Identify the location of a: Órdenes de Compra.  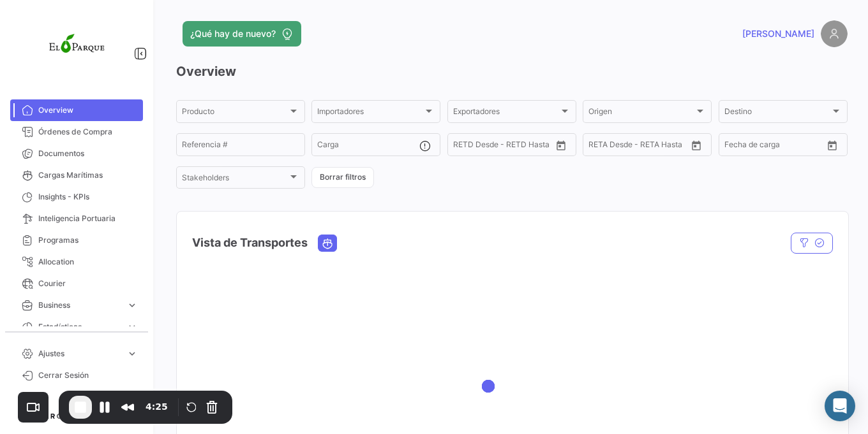
(77, 132).